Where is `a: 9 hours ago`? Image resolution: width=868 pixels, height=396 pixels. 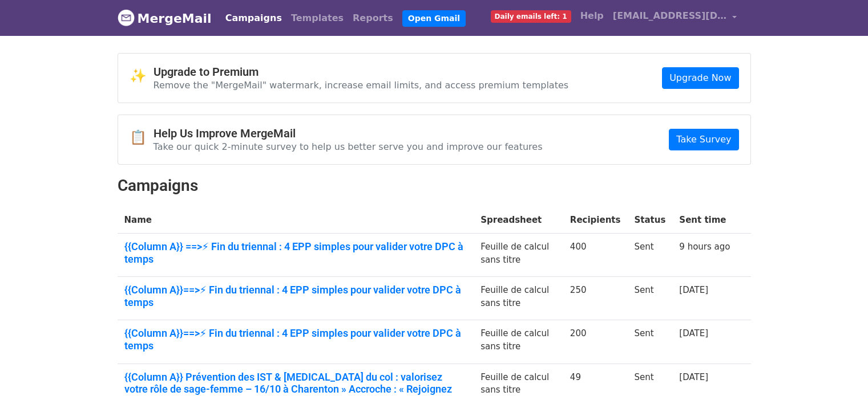
a: 9 hours ago is located at coordinates (704, 247).